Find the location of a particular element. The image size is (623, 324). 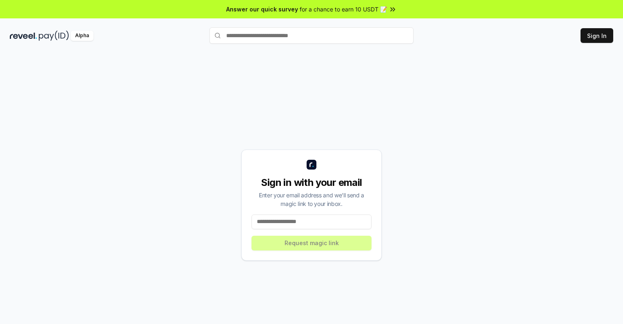

div: Alpha is located at coordinates (82, 35).